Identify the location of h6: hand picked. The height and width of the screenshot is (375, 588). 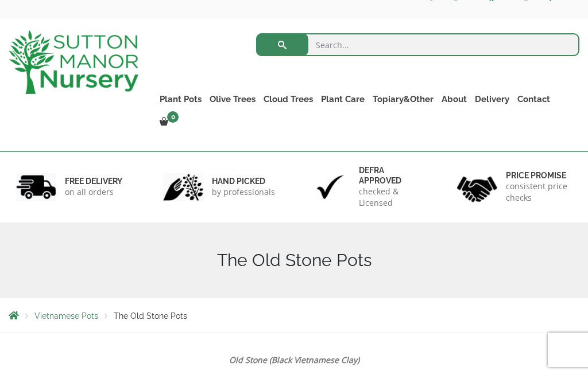
(244, 181).